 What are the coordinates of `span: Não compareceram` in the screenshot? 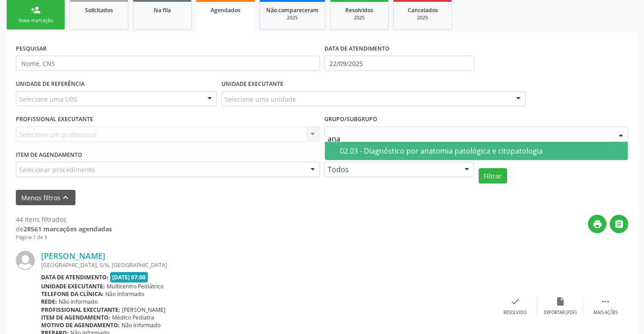 It's located at (292, 10).